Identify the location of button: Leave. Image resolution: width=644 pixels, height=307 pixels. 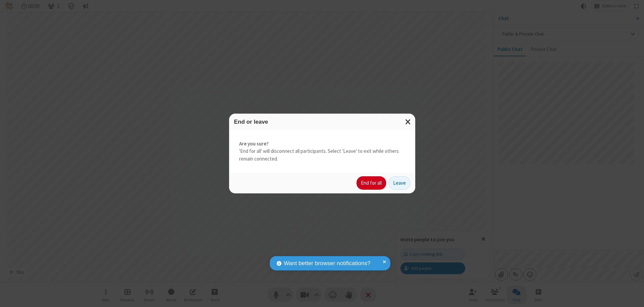
(400, 183).